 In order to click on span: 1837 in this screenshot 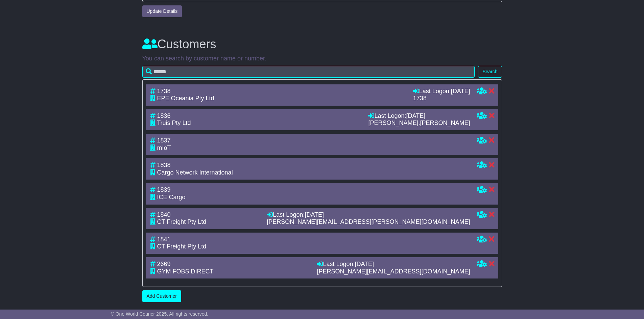, I will do `click(164, 140)`.